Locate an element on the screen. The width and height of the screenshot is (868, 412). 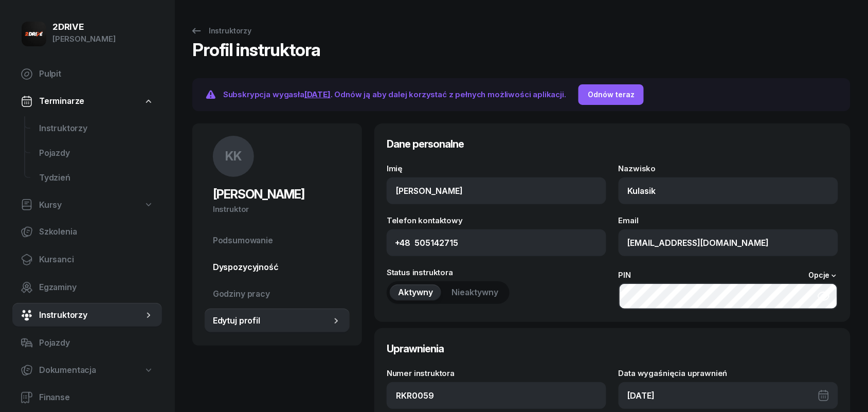
span: Dyspozycyjność is located at coordinates (277, 267).